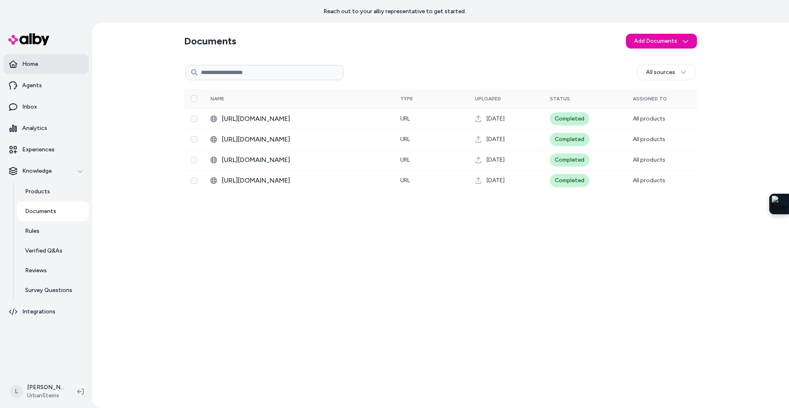  What do you see at coordinates (30, 64) in the screenshot?
I see `p: Home` at bounding box center [30, 64].